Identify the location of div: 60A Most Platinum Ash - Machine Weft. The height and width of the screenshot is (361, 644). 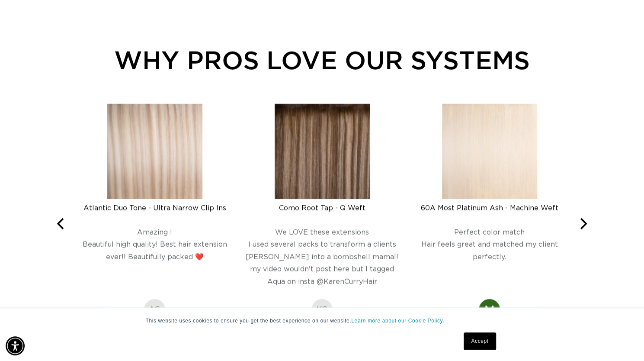
(489, 208).